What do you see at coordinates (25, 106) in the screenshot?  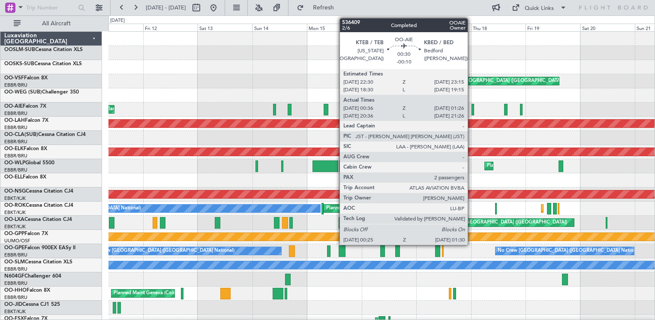 I see `a: OO-AIEFalcon 7X` at bounding box center [25, 106].